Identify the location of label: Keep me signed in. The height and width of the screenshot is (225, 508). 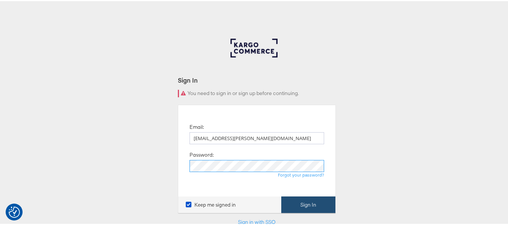
(211, 204).